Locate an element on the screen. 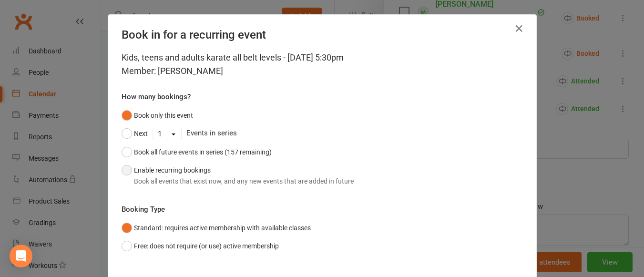 The width and height of the screenshot is (644, 277). button: Close is located at coordinates (519, 29).